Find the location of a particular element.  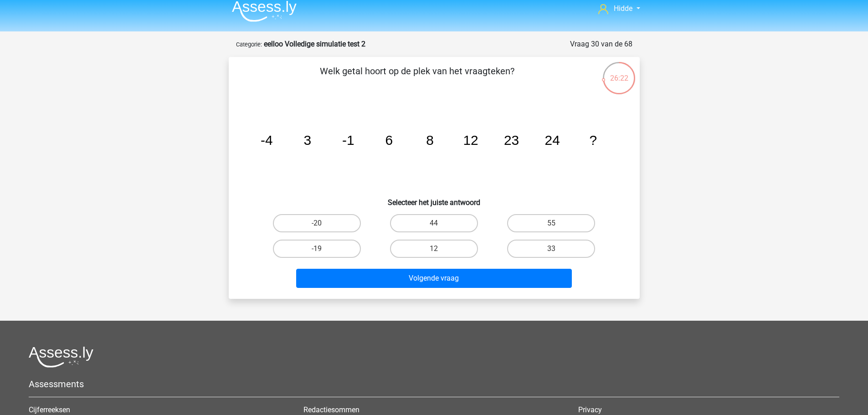

tspan: 8 is located at coordinates (430, 140).